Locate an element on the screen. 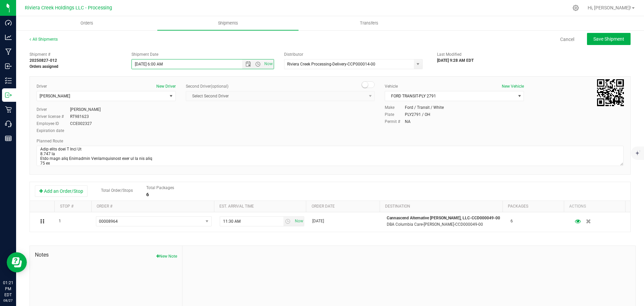 Image resolution: width=644 pixels, height=306 pixels. a: Orders is located at coordinates (87, 23).